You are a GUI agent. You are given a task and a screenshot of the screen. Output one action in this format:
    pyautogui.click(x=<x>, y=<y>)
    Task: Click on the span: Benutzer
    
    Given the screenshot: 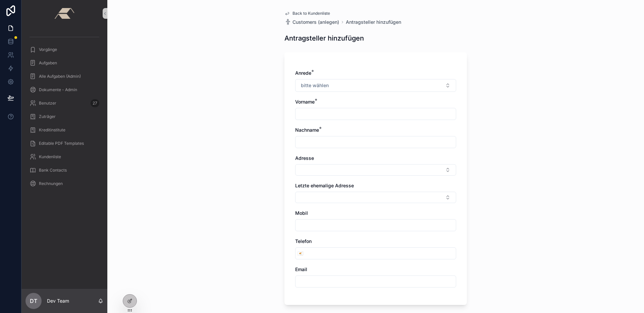 What is the action you would take?
    pyautogui.click(x=47, y=103)
    